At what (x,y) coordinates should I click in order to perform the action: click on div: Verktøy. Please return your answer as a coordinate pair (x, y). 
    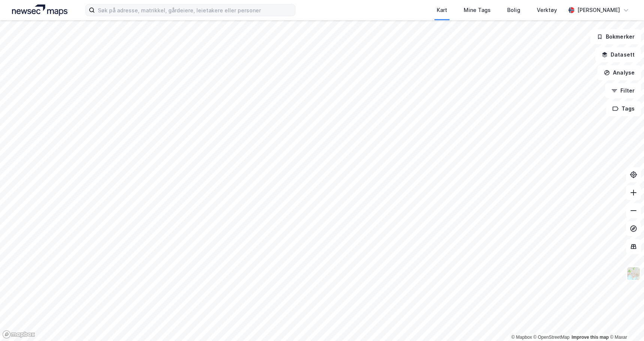
    Looking at the image, I should click on (547, 10).